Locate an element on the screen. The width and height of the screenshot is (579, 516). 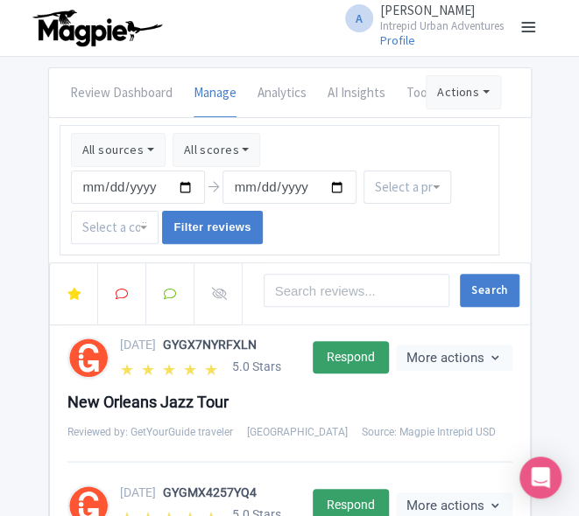
a: Profile is located at coordinates (397, 40).